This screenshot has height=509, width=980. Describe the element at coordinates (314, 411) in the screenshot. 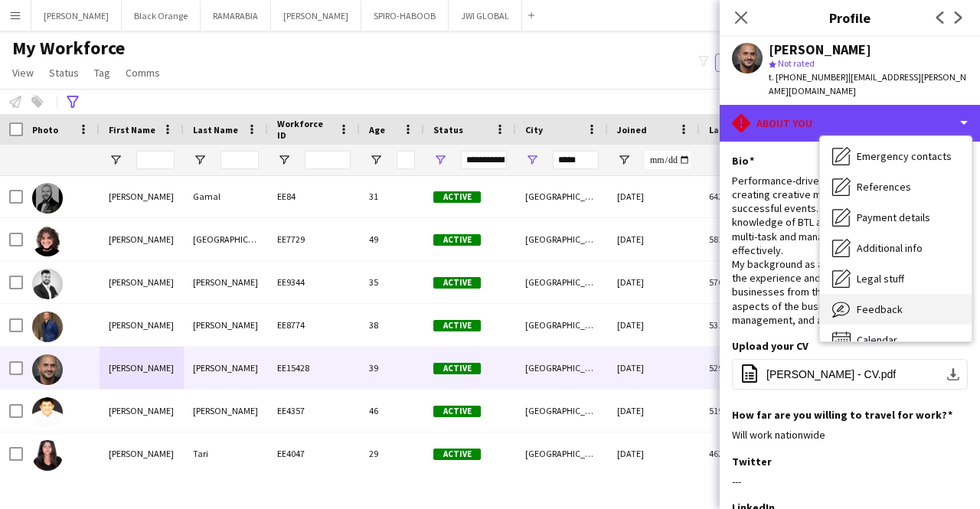

I see `div: EE4357` at that location.